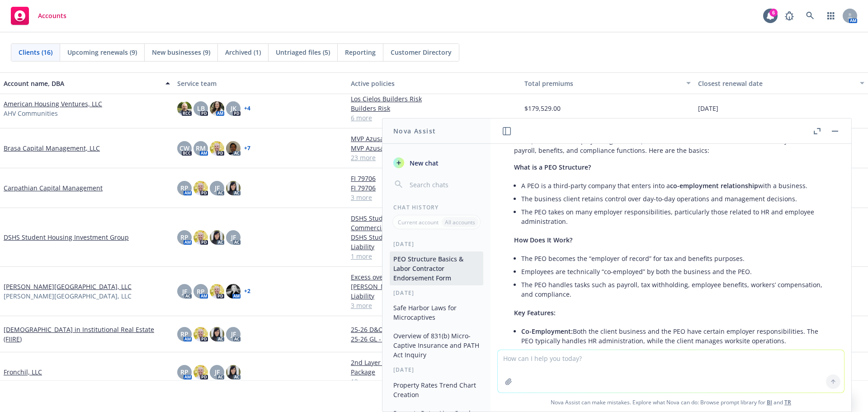 This screenshot has width=868, height=412. Describe the element at coordinates (789, 16) in the screenshot. I see `a: Report a Bug` at that location.